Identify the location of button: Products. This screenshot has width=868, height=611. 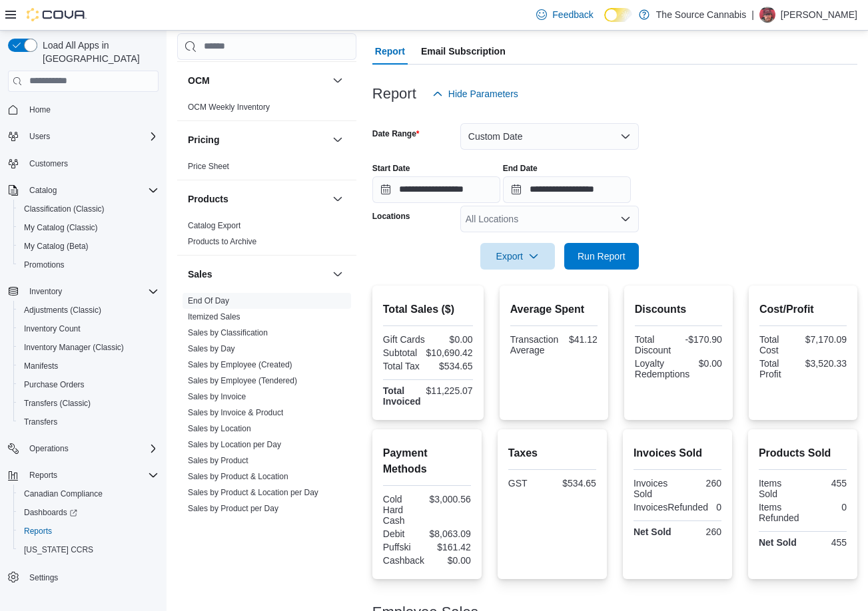
(338, 199).